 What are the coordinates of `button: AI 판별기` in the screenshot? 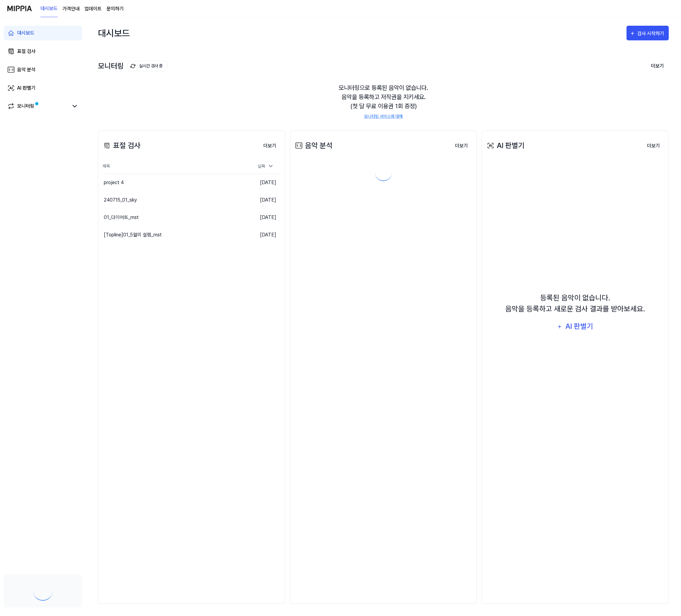 It's located at (575, 327).